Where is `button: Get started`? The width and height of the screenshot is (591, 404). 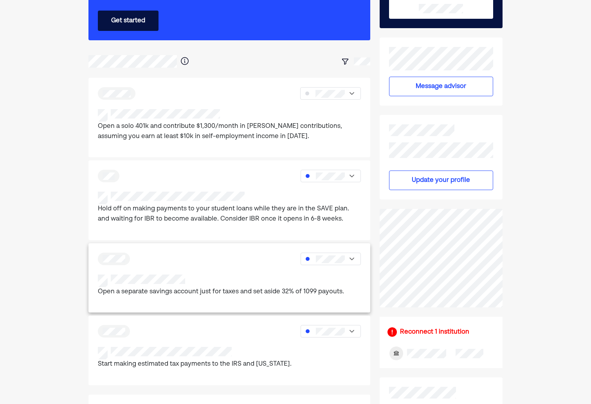
button: Get started is located at coordinates (128, 21).